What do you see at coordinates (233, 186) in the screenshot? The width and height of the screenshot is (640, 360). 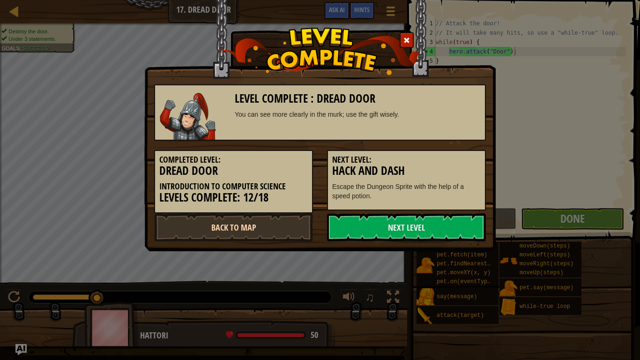 I see `h5: Introduction to Computer Science` at bounding box center [233, 186].